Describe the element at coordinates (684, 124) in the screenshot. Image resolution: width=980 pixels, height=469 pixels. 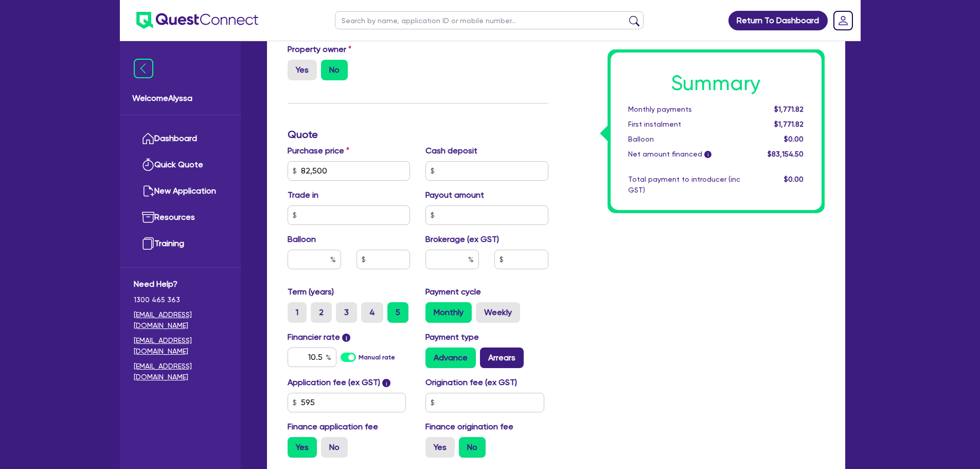
I see `div: First instalment` at that location.